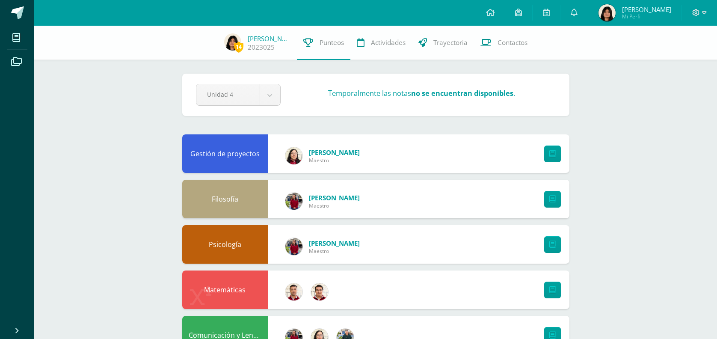 The height and width of the screenshot is (339, 717). Describe the element at coordinates (261, 47) in the screenshot. I see `a: 2023025` at that location.